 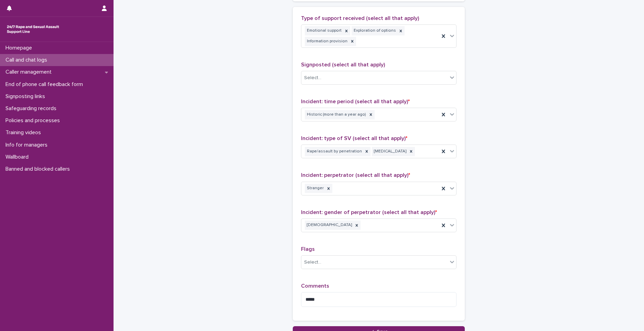 What do you see at coordinates (28, 60) in the screenshot?
I see `p: Call and chat logs` at bounding box center [28, 60].